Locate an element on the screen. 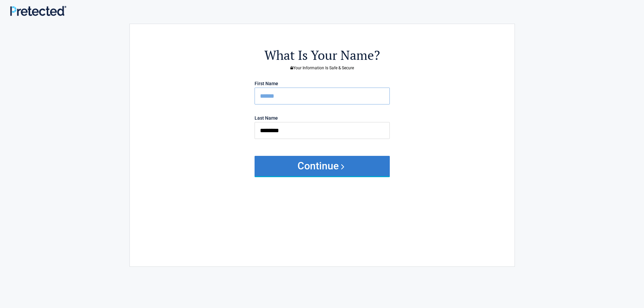 This screenshot has height=308, width=644. label: Last Name is located at coordinates (266, 118).